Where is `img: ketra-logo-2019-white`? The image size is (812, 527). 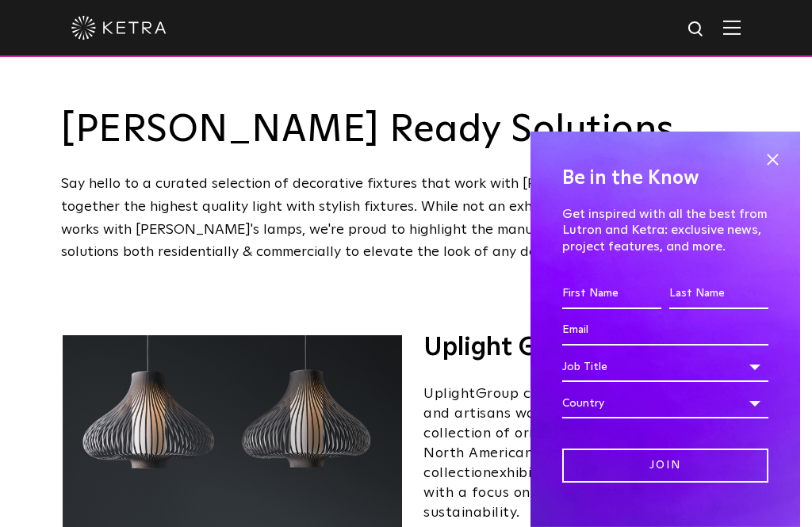
img: ketra-logo-2019-white is located at coordinates (119, 27).